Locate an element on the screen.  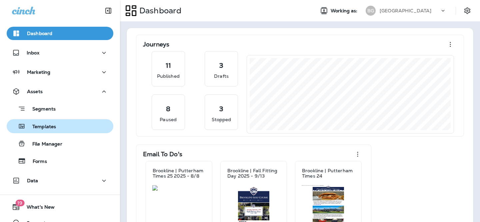
p: Paused is located at coordinates (168, 119).